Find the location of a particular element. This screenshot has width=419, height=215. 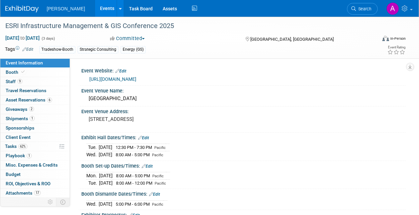

img: Amy Reese is located at coordinates (392, 9).